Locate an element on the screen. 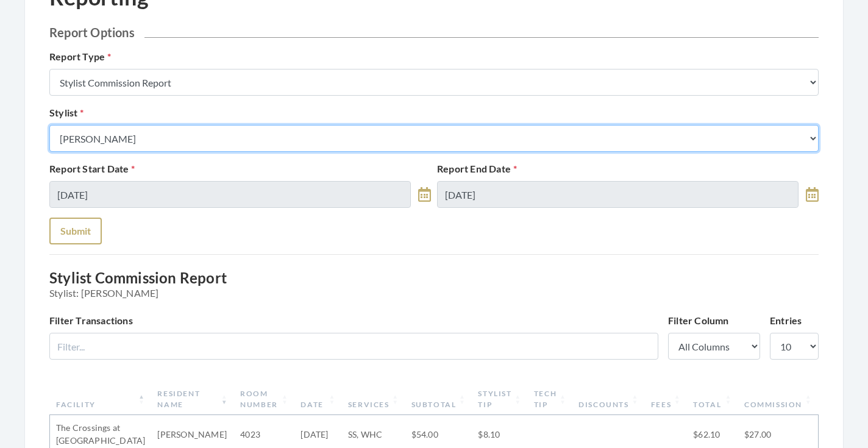 The height and width of the screenshot is (448, 868). label: Entries is located at coordinates (786, 321).